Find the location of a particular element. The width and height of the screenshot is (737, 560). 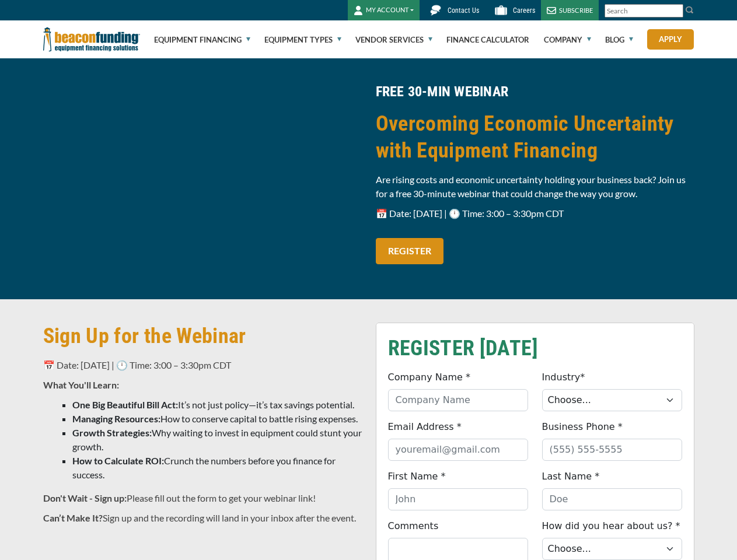

strong: Growth Strategies: is located at coordinates (112, 432).